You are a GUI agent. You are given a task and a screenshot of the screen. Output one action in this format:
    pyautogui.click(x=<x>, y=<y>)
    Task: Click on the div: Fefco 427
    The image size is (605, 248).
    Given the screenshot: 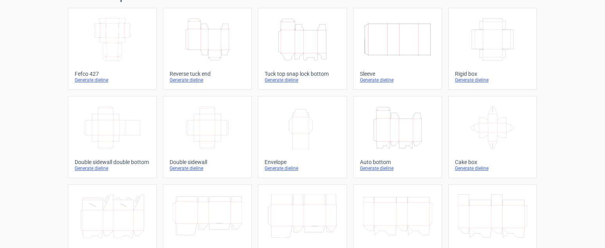 What is the action you would take?
    pyautogui.click(x=112, y=74)
    